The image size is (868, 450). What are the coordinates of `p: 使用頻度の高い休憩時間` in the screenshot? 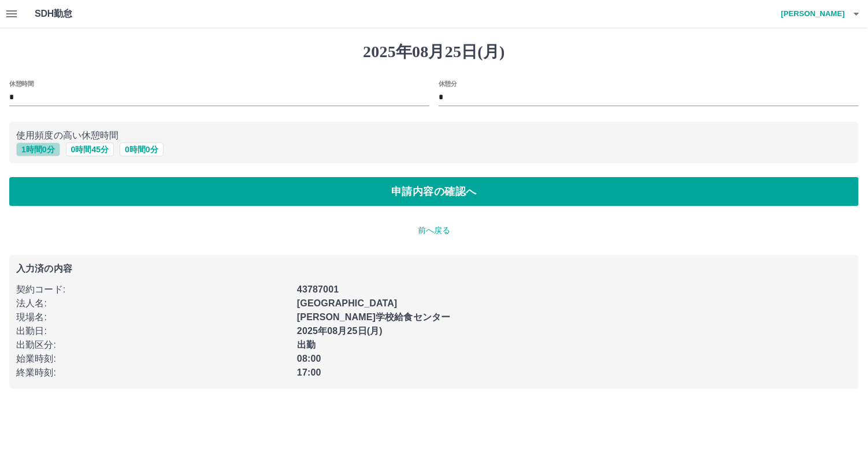 It's located at (434, 136).